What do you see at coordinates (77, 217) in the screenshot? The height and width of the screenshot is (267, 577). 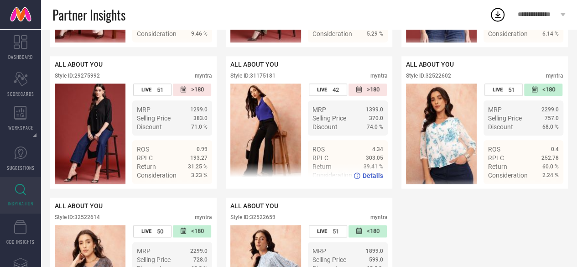 I see `div: Style ID: 32522614` at bounding box center [77, 217].